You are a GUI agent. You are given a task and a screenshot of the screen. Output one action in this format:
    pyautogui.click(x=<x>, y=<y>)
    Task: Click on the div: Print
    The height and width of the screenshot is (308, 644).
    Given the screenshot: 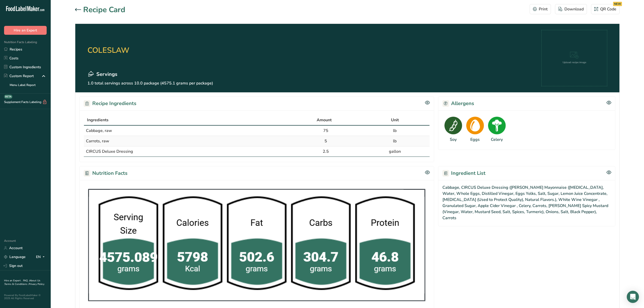 What is the action you would take?
    pyautogui.click(x=540, y=9)
    